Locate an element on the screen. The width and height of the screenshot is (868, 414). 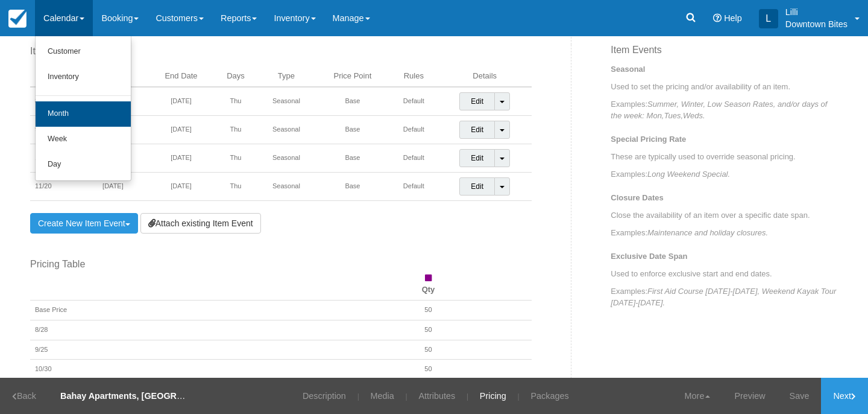
th: Type is located at coordinates (286, 76).